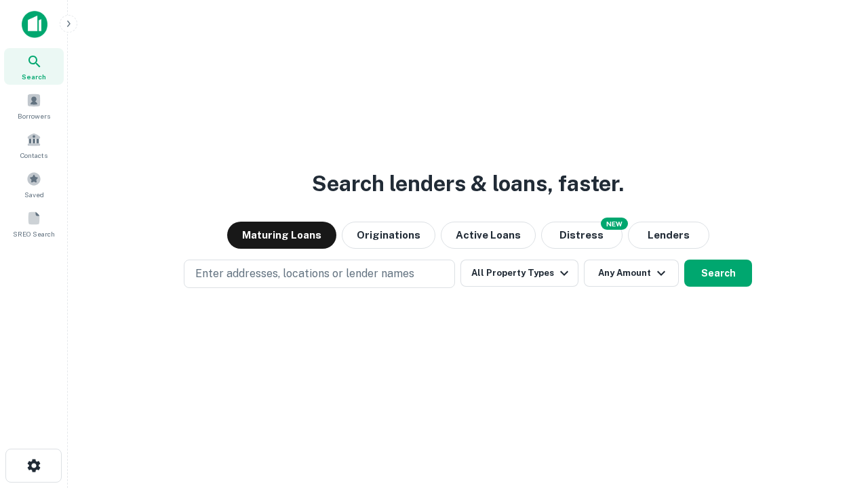 Image resolution: width=868 pixels, height=488 pixels. Describe the element at coordinates (34, 234) in the screenshot. I see `span: SREO Search` at that location.